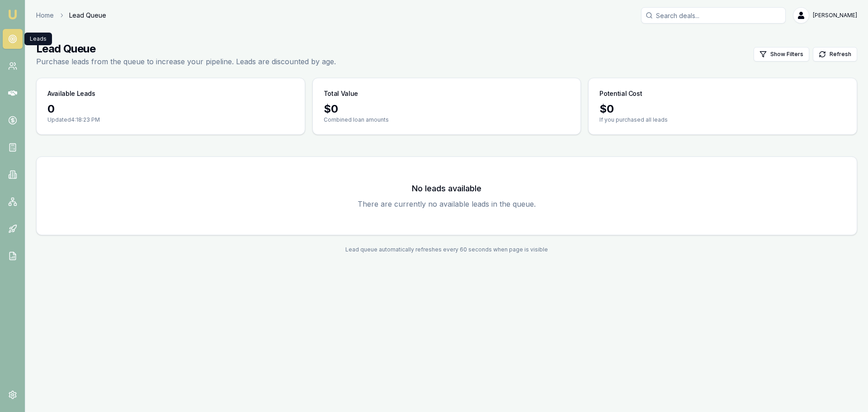 The width and height of the screenshot is (868, 412). Describe the element at coordinates (714, 15) in the screenshot. I see `input: Search deals` at that location.